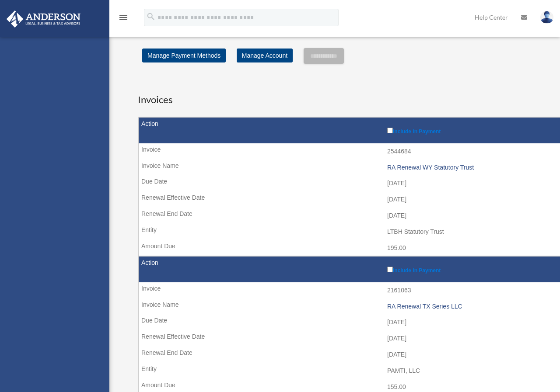  What do you see at coordinates (151, 17) in the screenshot?
I see `i: search` at bounding box center [151, 17].